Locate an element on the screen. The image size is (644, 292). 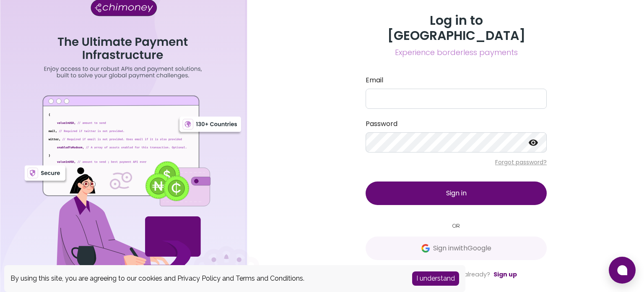
button: Open chat window is located at coordinates (622, 270).